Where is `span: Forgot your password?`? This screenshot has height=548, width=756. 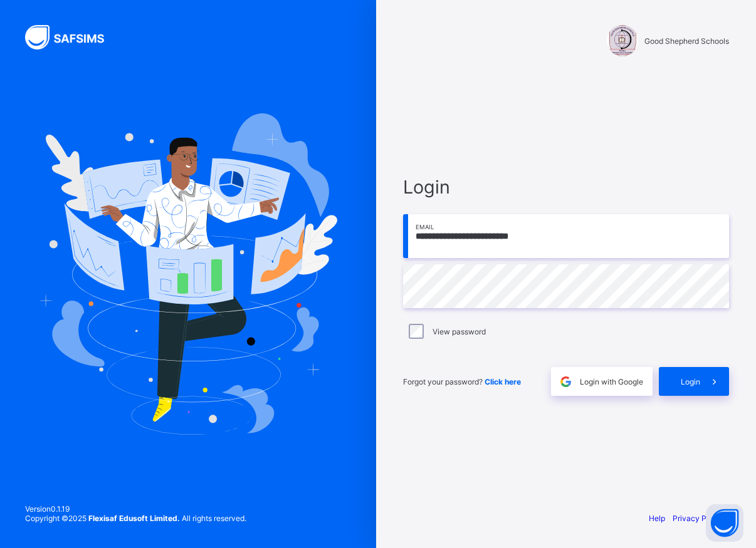
span: Forgot your password? is located at coordinates (462, 381).